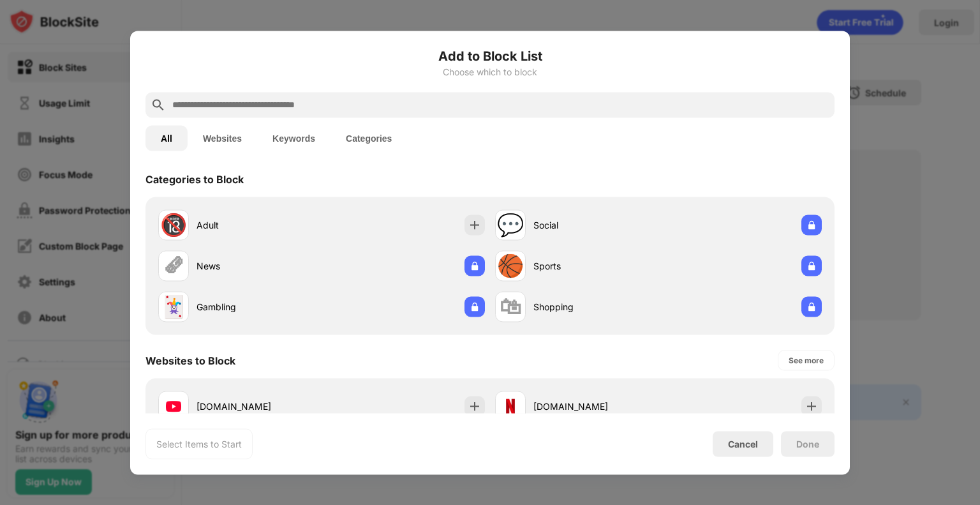 Image resolution: width=980 pixels, height=505 pixels. I want to click on button: Categories, so click(369, 138).